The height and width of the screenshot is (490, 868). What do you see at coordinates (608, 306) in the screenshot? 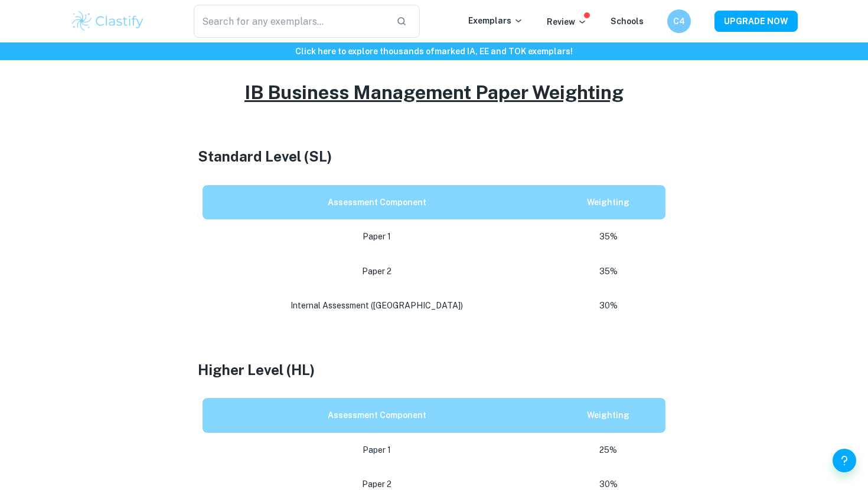
I see `p: 30%` at bounding box center [608, 306].